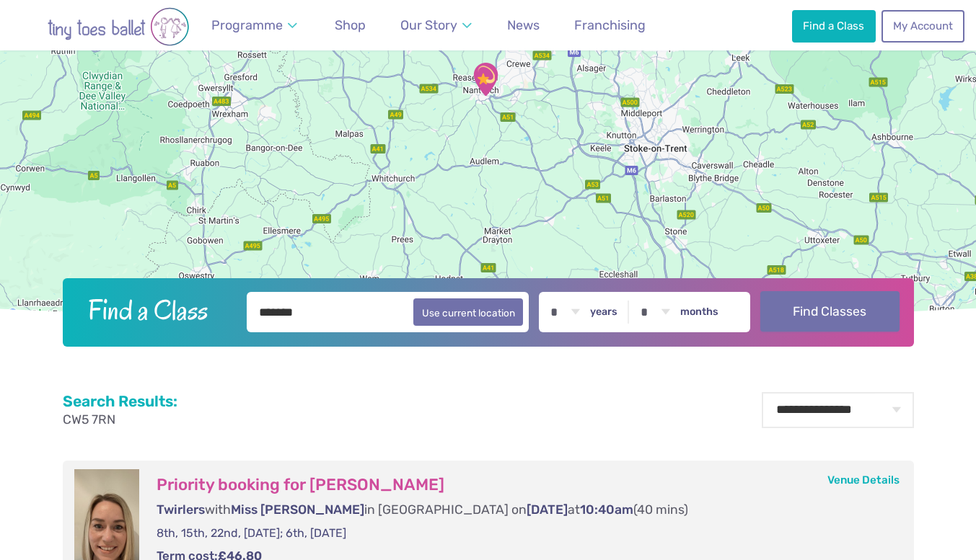  I want to click on button: Find Classes, so click(830, 312).